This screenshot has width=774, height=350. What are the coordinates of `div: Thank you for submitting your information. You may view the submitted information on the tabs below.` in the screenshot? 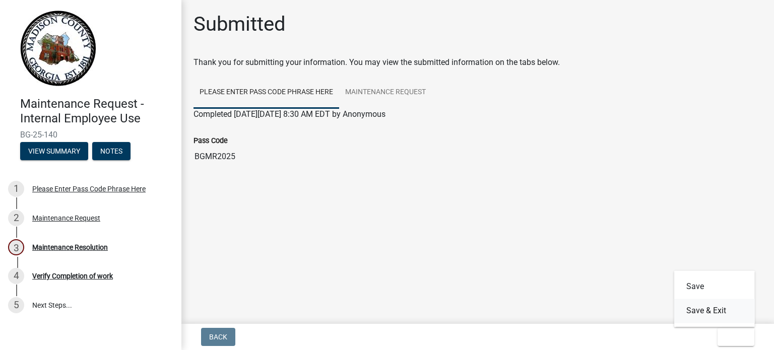 It's located at (478, 62).